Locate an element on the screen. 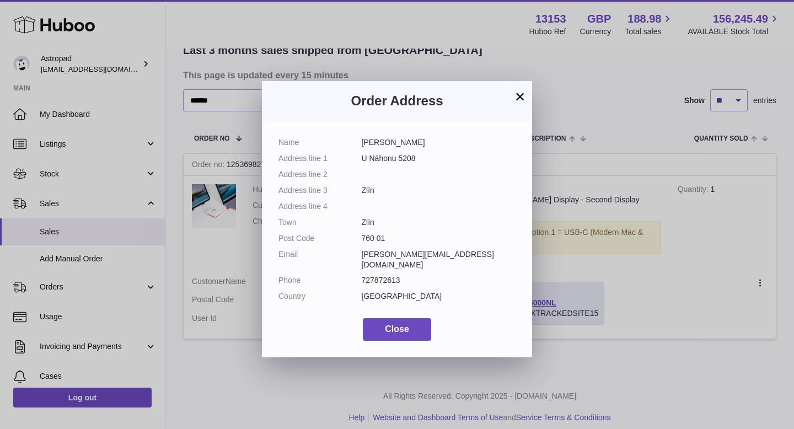 The height and width of the screenshot is (429, 794). dt: Country is located at coordinates (320, 296).